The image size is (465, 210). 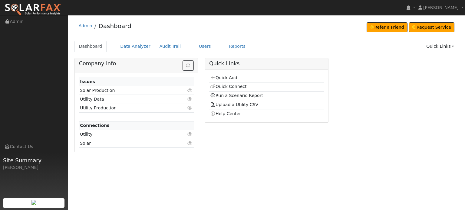 What do you see at coordinates (127, 143) in the screenshot?
I see `td: Solar` at bounding box center [127, 143].